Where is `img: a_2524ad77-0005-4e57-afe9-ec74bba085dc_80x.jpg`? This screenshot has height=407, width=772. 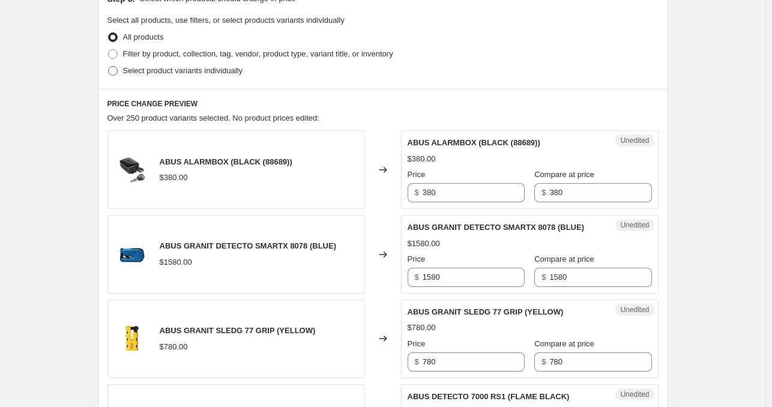
img: a_2524ad77-0005-4e57-afe9-ec74bba085dc_80x.jpg is located at coordinates (132, 338).